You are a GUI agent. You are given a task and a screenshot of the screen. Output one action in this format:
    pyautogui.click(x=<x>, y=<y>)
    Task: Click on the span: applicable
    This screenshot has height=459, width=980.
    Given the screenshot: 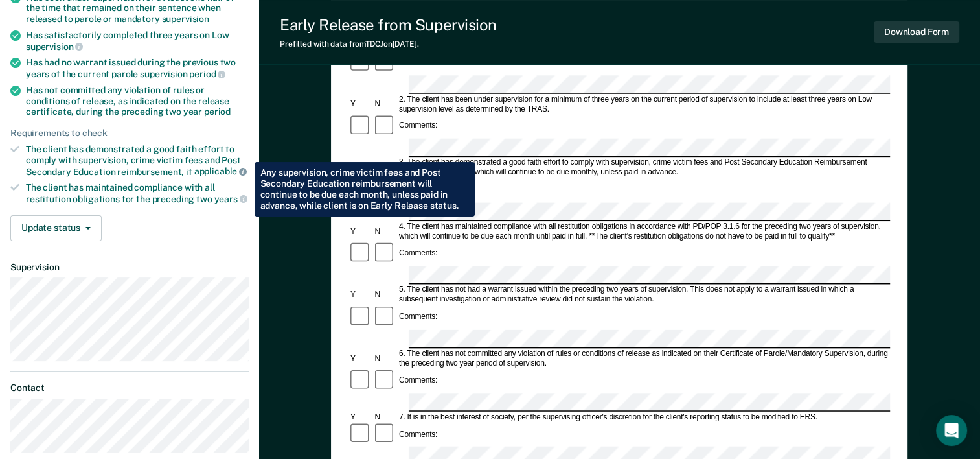 What is the action you would take?
    pyautogui.click(x=220, y=171)
    